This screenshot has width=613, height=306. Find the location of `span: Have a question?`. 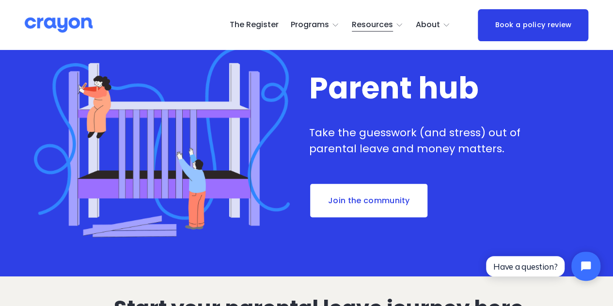

span: Have a question? is located at coordinates (47, 23).